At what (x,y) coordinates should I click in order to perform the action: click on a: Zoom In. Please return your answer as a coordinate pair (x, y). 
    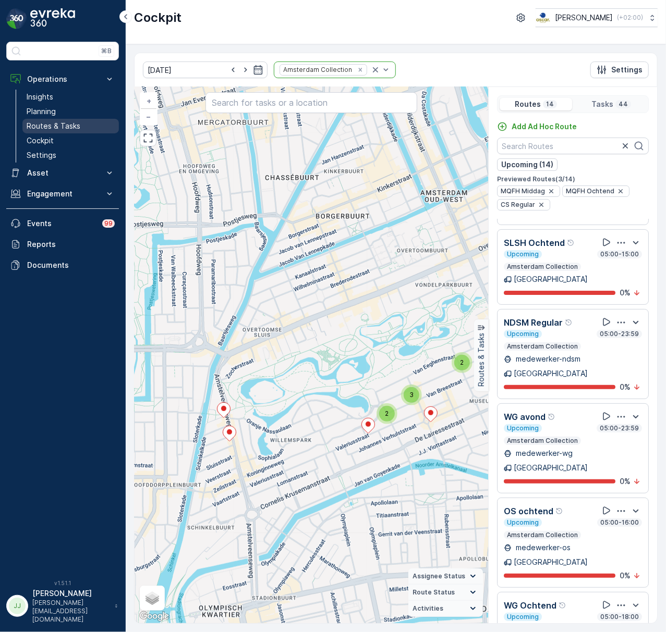
    Looking at the image, I should click on (149, 101).